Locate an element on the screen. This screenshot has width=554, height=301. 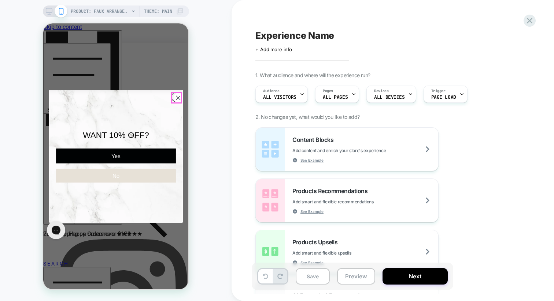
span: ALL DEVICES is located at coordinates (389, 97).